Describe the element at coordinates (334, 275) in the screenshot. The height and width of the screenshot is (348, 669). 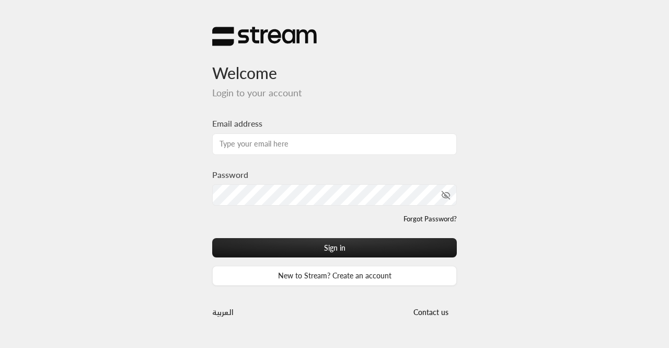
I see `a: New to Stream? Create an account` at that location.